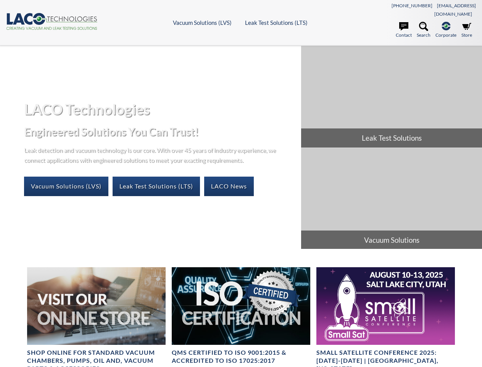  What do you see at coordinates (467, 30) in the screenshot?
I see `a: Store` at bounding box center [467, 30].